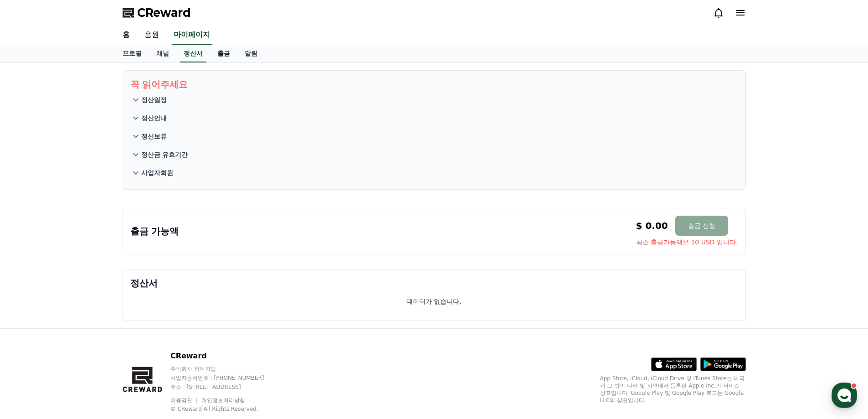 The height and width of the screenshot is (419, 868). What do you see at coordinates (89, 300) in the screenshot?
I see `a: 대화` at bounding box center [89, 300].